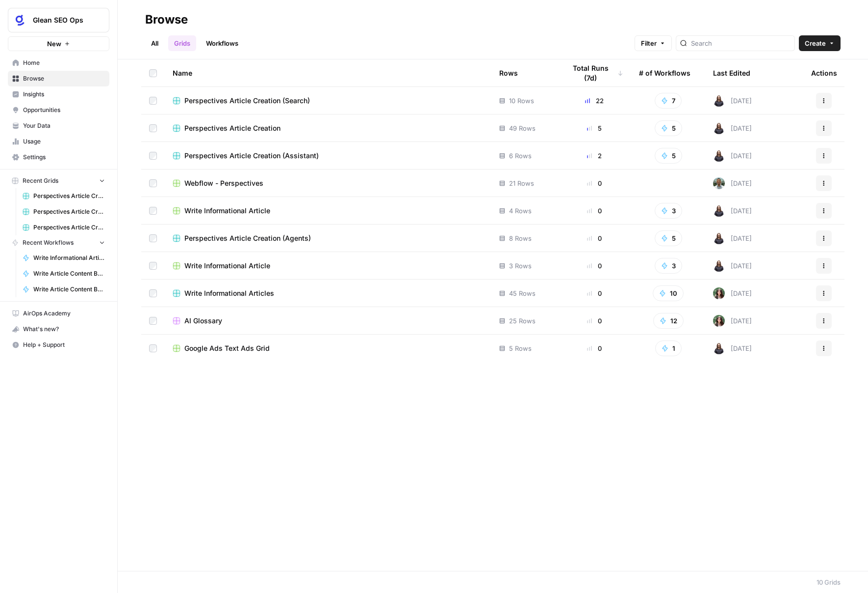  Describe the element at coordinates (182, 43) in the screenshot. I see `a: Grids` at that location.